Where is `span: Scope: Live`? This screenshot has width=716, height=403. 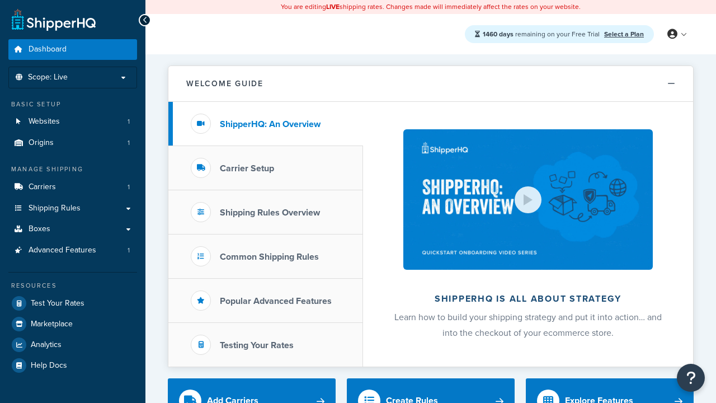
span: Scope: Live is located at coordinates (48, 77).